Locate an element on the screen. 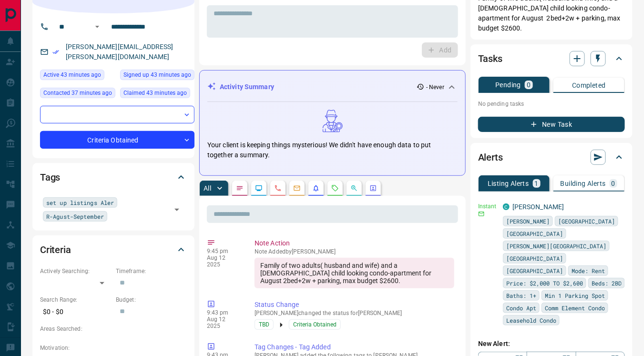  p: Status Change is located at coordinates (354, 305).